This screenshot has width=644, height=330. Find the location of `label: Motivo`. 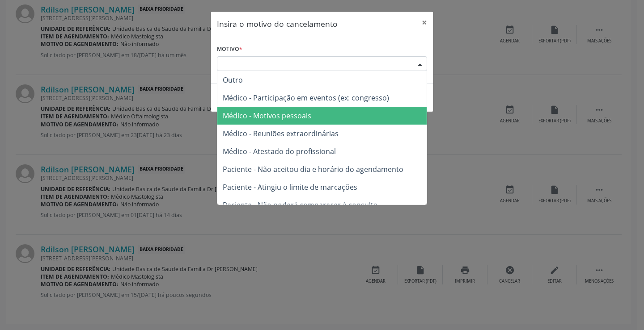

label: Motivo is located at coordinates (230, 49).